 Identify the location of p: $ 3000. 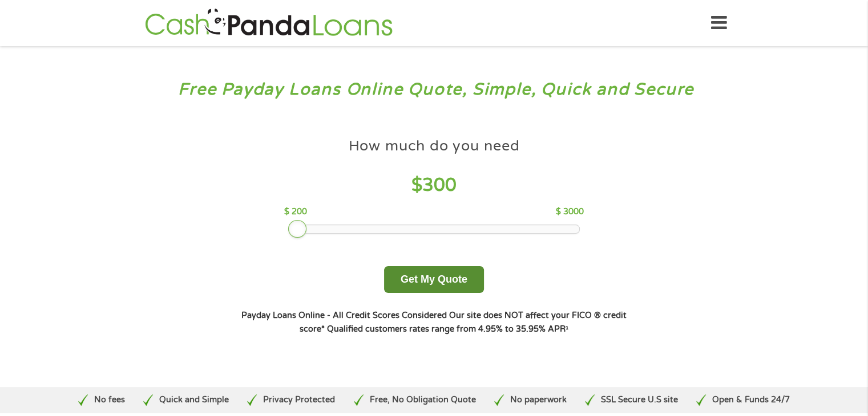
(569, 212).